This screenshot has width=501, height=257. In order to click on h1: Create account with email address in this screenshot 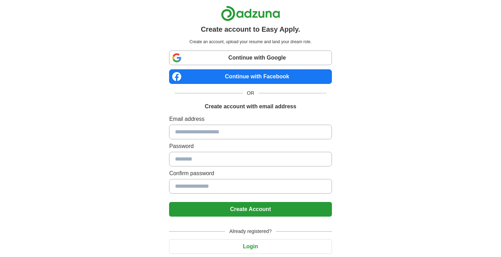, I will do `click(250, 106)`.